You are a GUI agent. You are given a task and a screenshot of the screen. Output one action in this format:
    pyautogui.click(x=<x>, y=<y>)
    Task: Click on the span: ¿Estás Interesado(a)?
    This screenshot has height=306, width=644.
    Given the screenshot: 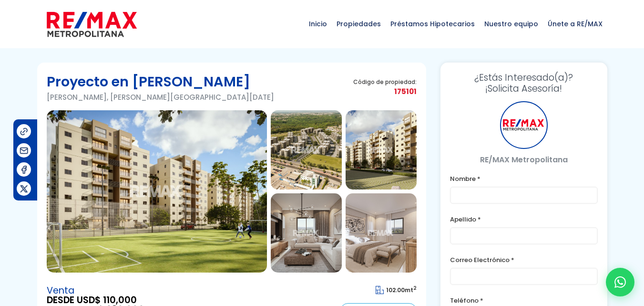 What is the action you would take?
    pyautogui.click(x=524, y=77)
    